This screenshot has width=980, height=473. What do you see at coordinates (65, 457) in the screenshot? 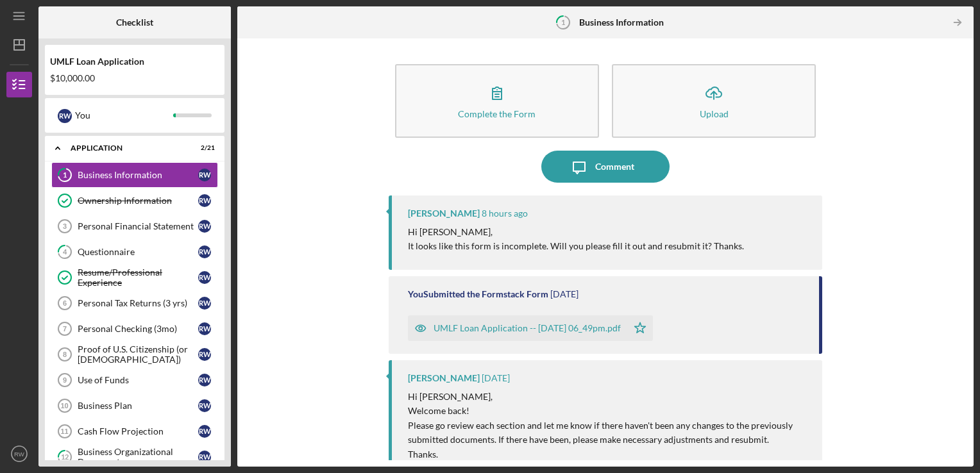
I see `tspan: 12` at bounding box center [65, 457].